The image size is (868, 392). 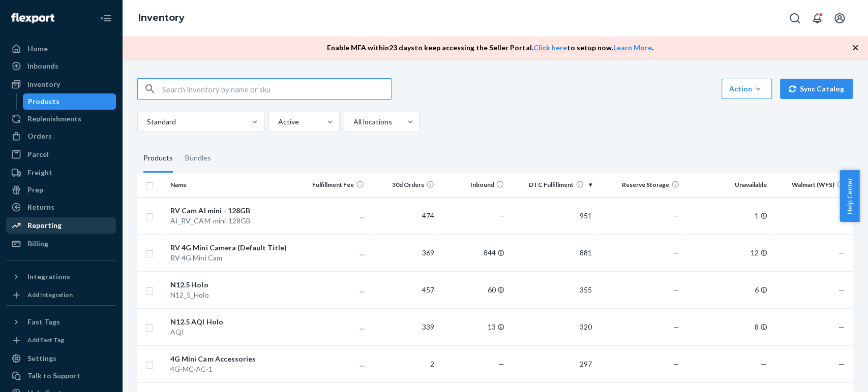 What do you see at coordinates (232, 258) in the screenshot?
I see `div: RV 4G Mini Cam` at bounding box center [232, 258].